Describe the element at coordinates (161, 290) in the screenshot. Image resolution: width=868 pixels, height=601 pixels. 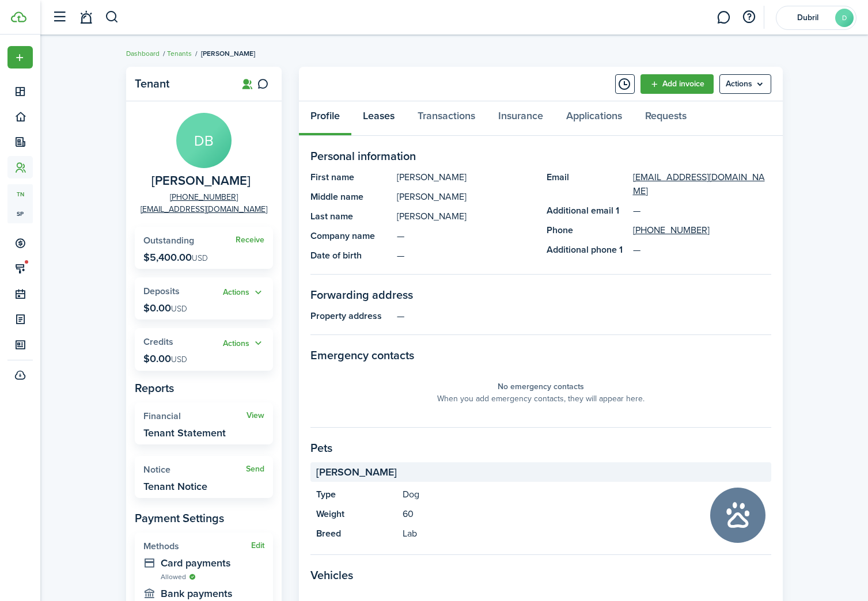
I see `span: Deposits` at that location.